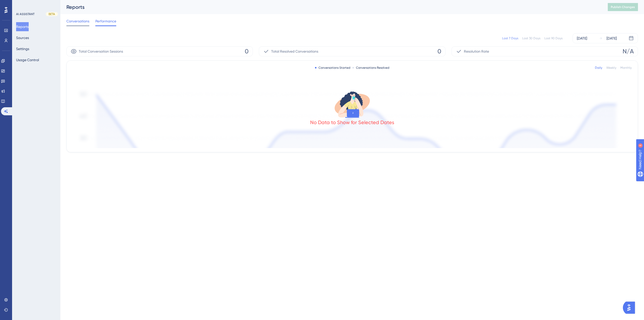  I want to click on div: AI ASSISTANT, so click(25, 14).